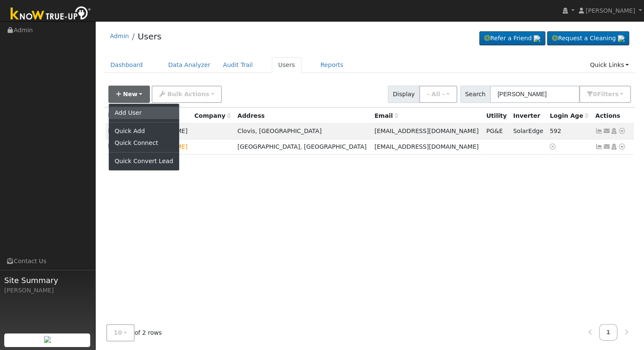 The image size is (644, 350). I want to click on a: Reports, so click(332, 65).